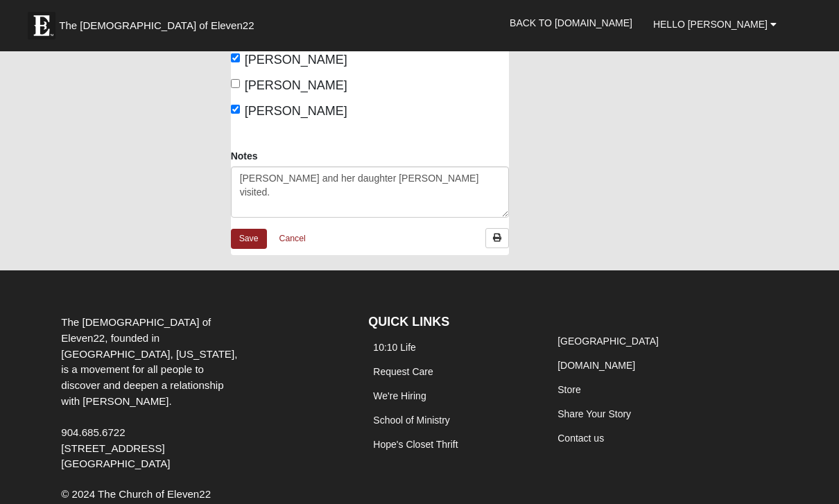 This screenshot has width=839, height=504. I want to click on a: Store, so click(568, 389).